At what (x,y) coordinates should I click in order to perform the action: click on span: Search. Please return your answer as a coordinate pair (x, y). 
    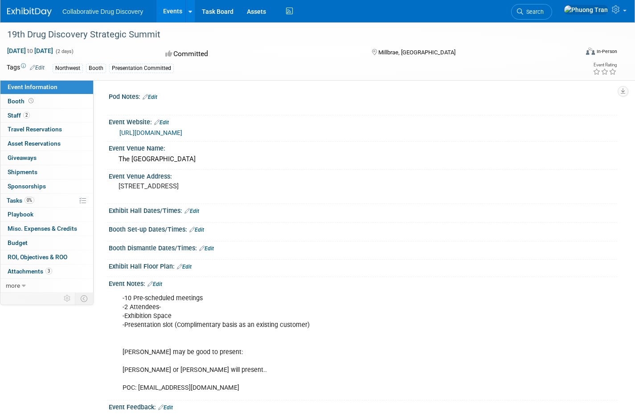
    Looking at the image, I should click on (533, 12).